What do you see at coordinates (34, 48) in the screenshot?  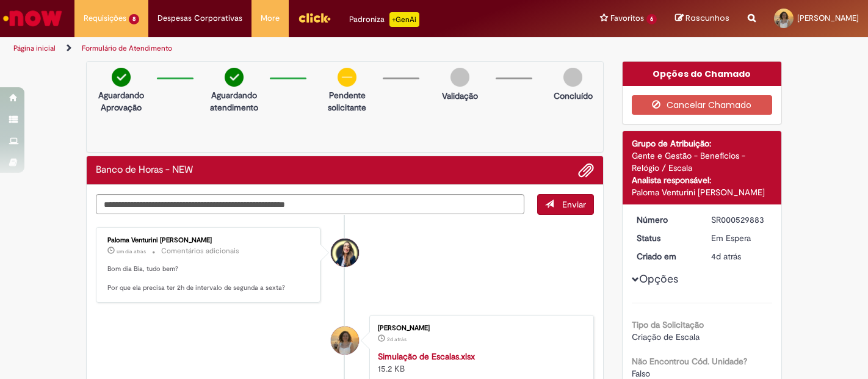 I see `a: Página inicial` at bounding box center [34, 48].